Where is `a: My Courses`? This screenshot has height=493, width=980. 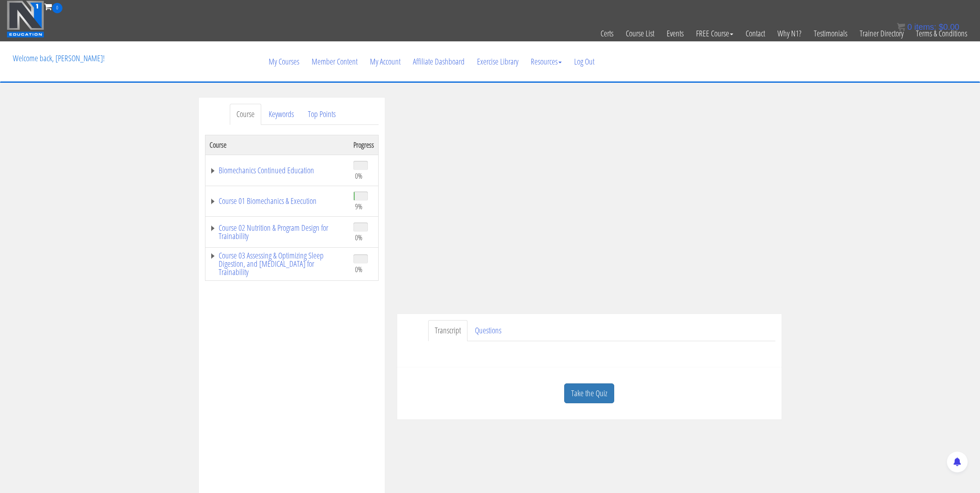 a: My Courses is located at coordinates (284, 62).